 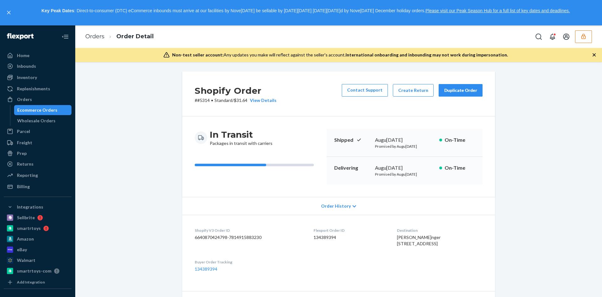 What do you see at coordinates (31, 282) in the screenshot?
I see `div: Add Integration` at bounding box center [31, 282].